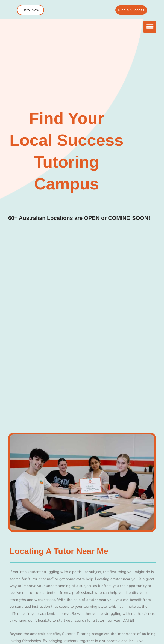 This screenshot has height=644, width=164. I want to click on a: Find a Success, so click(131, 10).